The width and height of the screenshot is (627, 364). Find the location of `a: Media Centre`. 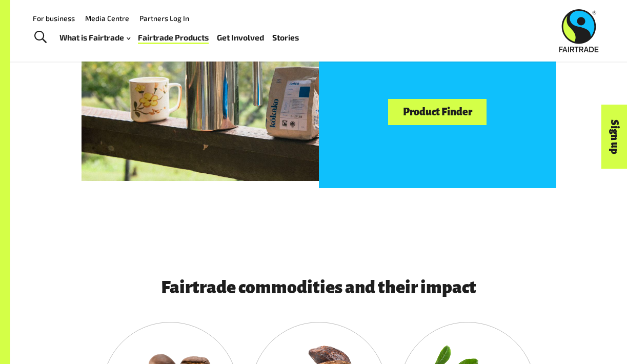

a: Media Centre is located at coordinates (107, 18).